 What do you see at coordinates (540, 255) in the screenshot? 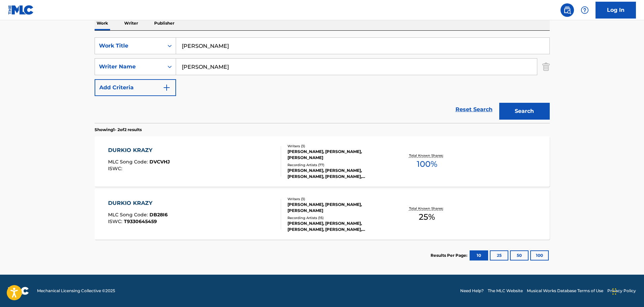
I see `button: 100` at bounding box center [540, 255].